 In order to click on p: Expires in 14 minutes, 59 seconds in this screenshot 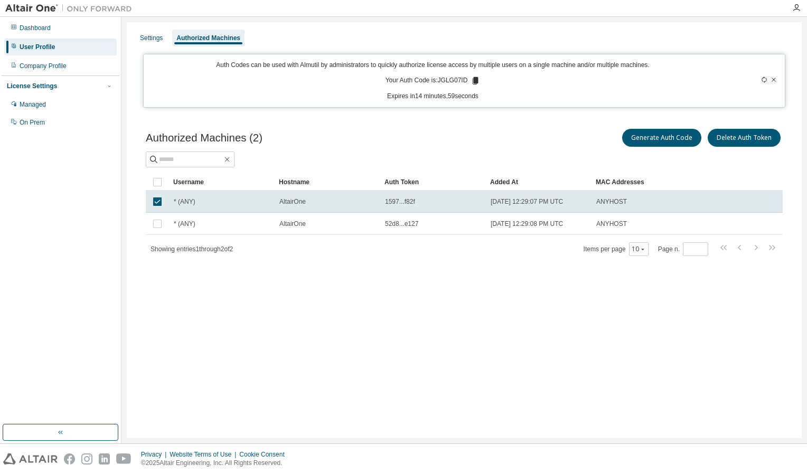, I will do `click(433, 96)`.